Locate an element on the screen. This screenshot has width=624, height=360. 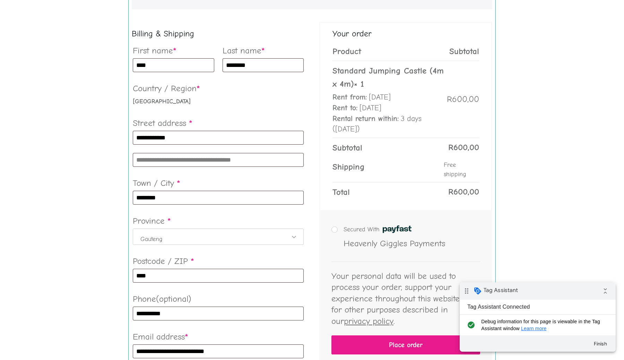
label: Province is located at coordinates (218, 220).